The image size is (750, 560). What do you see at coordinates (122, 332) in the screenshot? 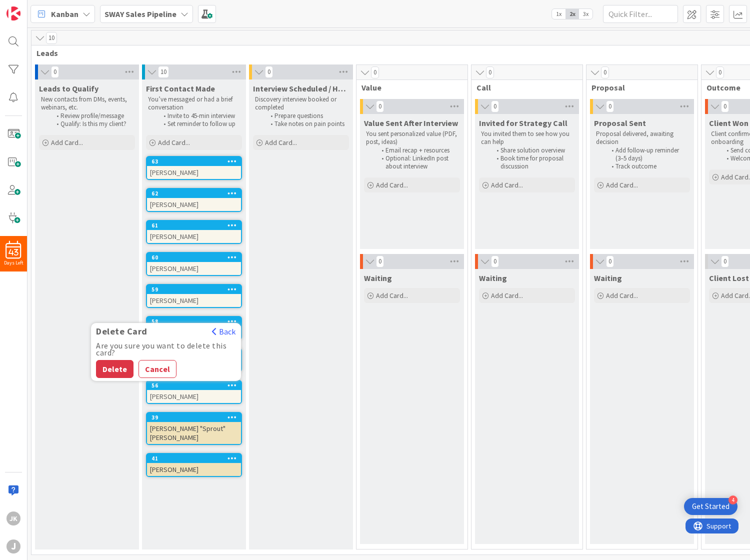
I see `span: Delete Card` at bounding box center [122, 332].